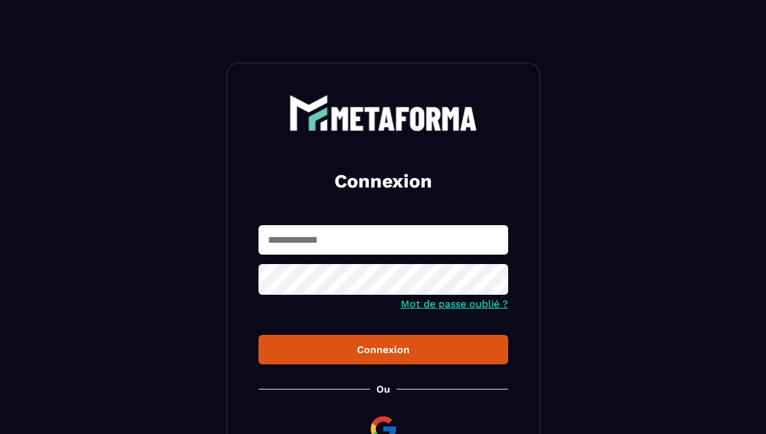 This screenshot has height=434, width=766. Describe the element at coordinates (384, 350) in the screenshot. I see `button: Connexion` at that location.